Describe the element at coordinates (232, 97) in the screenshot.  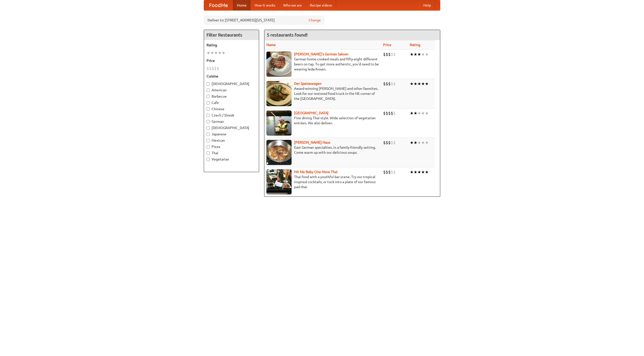
I see `label: Barbecue` at that location.